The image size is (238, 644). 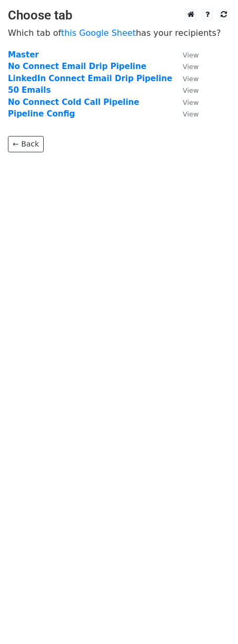 I want to click on strong: Master, so click(x=23, y=55).